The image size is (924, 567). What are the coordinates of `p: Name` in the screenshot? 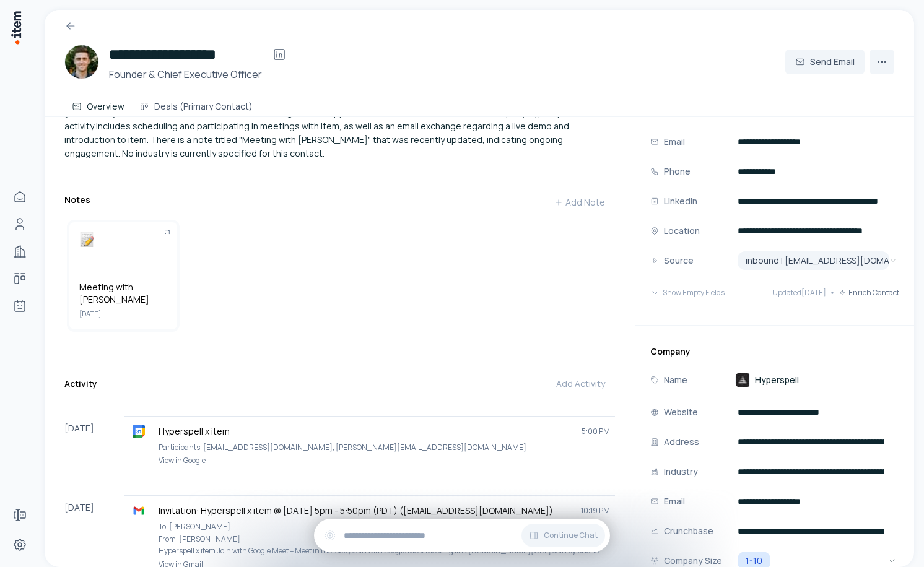 It's located at (676, 380).